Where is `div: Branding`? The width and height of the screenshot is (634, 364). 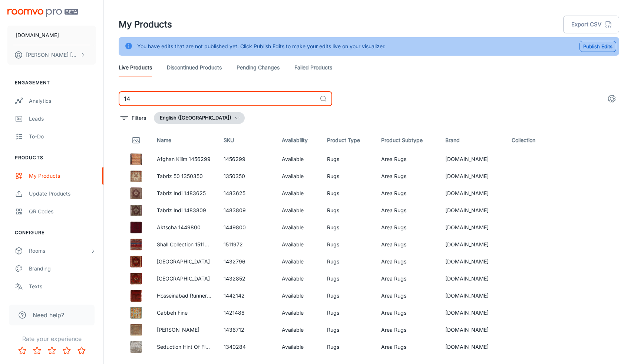 div: Branding is located at coordinates (62, 268).